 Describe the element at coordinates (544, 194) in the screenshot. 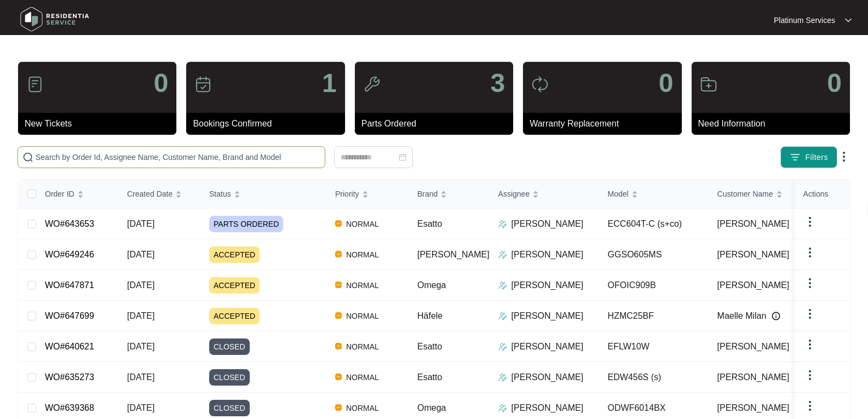

I see `th: Assignee` at that location.